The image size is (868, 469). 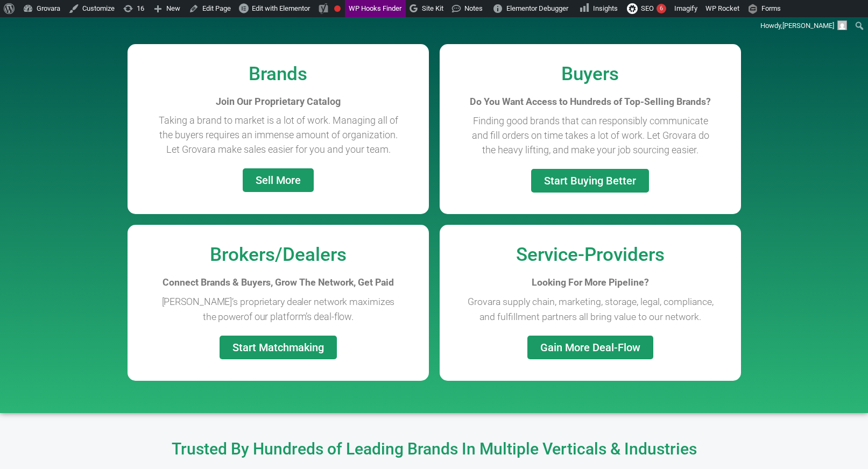 What do you see at coordinates (662, 9) in the screenshot?
I see `div: 6` at bounding box center [662, 9].